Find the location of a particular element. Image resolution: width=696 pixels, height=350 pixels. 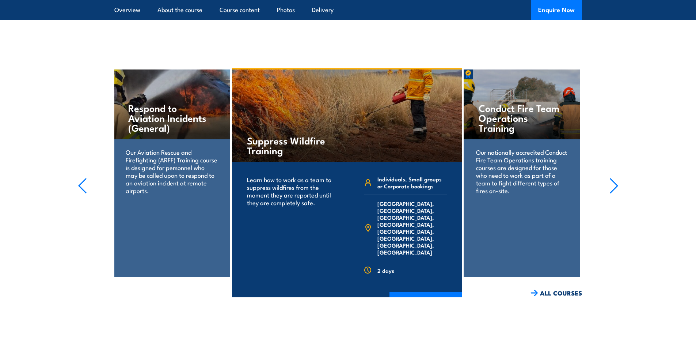

a: ALL COURSES is located at coordinates (556, 293).